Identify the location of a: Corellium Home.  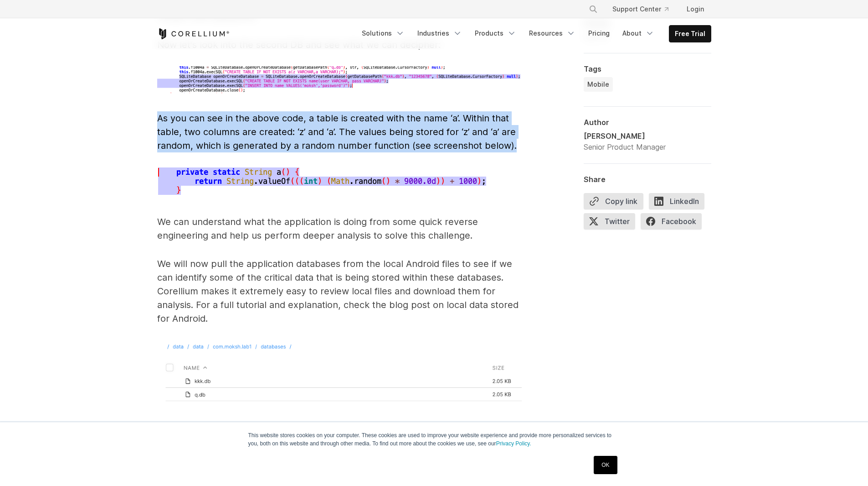
(193, 34).